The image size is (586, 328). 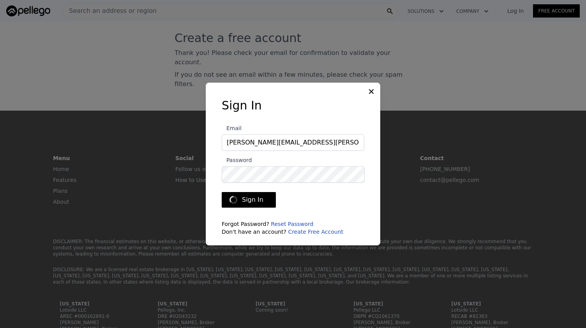 I want to click on div: Forgot Password? Don't have an account?, so click(x=293, y=228).